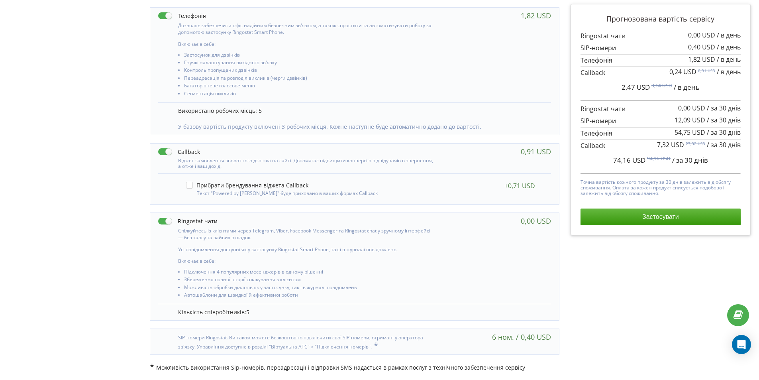 The image size is (759, 380). Describe the element at coordinates (308, 296) in the screenshot. I see `li: Автошаблони для швидкої й ефективної роботи` at that location.